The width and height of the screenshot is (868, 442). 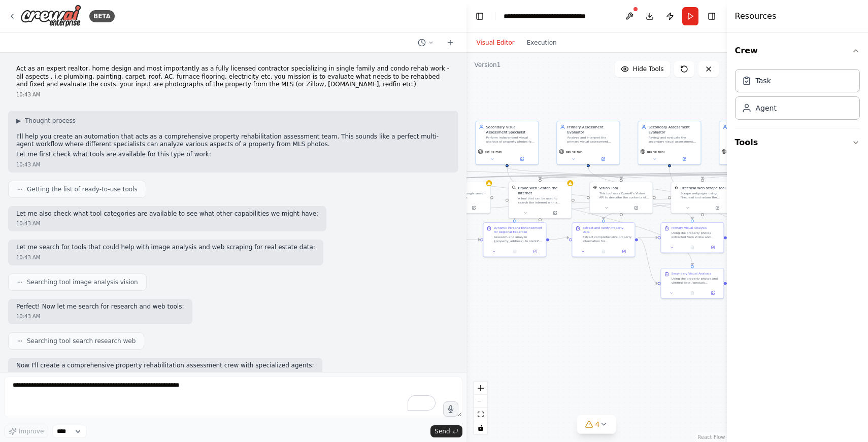 What do you see at coordinates (518, 230) in the screenshot?
I see `div: Dynamic Persona Enhancement for Regional Expertise` at bounding box center [518, 230].